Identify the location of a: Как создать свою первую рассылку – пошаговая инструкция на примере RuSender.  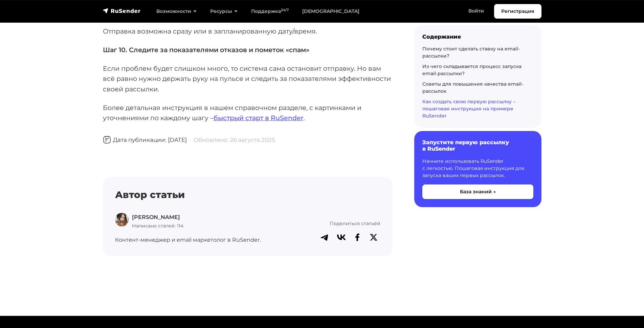
(469, 109).